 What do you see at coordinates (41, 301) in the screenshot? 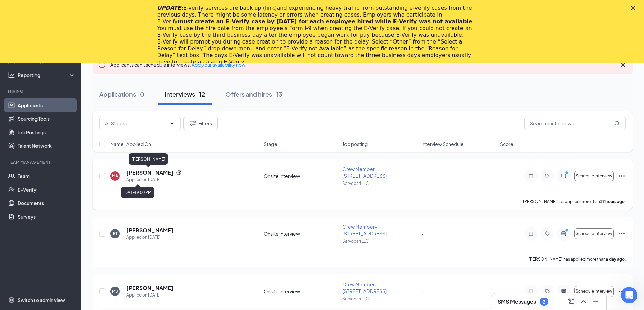
I see `div: Switch to admin view` at bounding box center [41, 301].